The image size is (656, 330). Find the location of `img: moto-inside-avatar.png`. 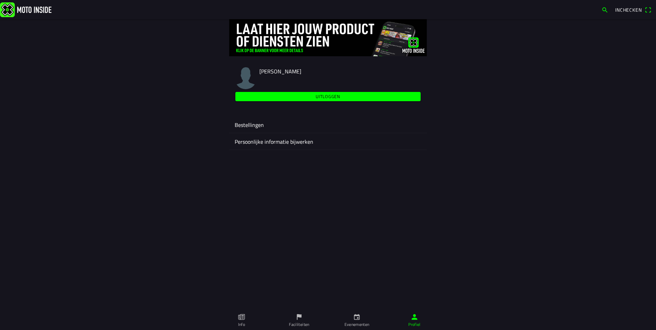

img: moto-inside-avatar.png is located at coordinates (246, 78).